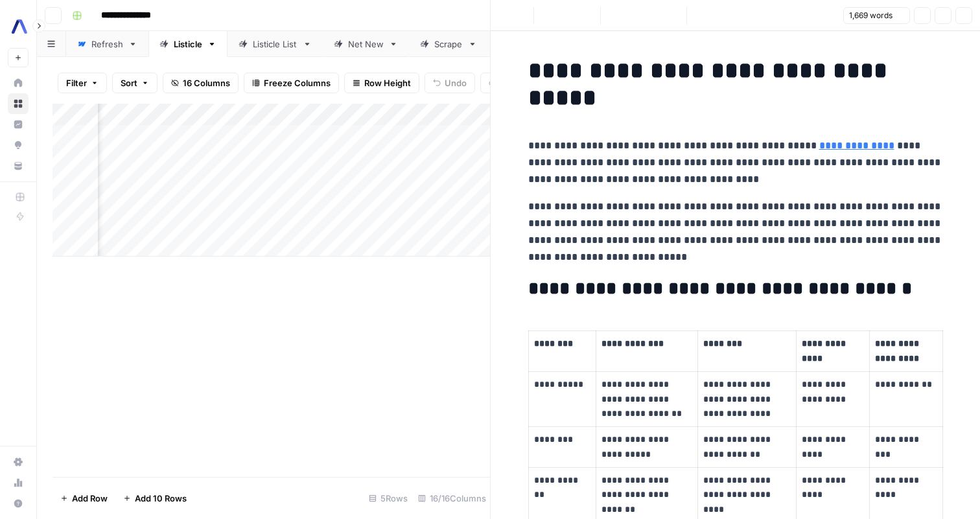 Image resolution: width=980 pixels, height=519 pixels. Describe the element at coordinates (76, 83) in the screenshot. I see `span: Filter` at that location.